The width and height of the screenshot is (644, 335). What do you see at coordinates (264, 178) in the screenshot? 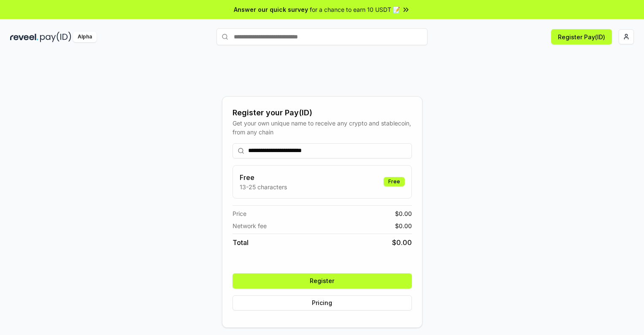
I see `h3: Free` at bounding box center [264, 178].